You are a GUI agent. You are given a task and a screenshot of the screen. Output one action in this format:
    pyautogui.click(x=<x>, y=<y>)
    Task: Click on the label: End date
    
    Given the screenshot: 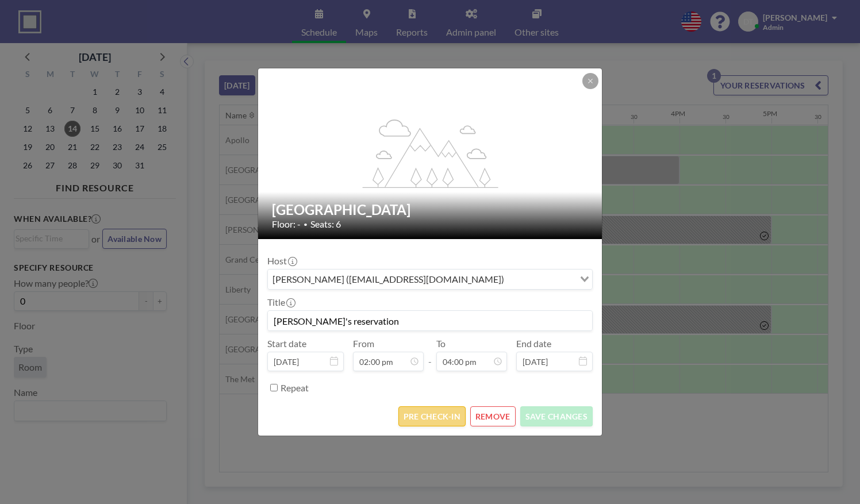 What is the action you would take?
    pyautogui.click(x=533, y=344)
    